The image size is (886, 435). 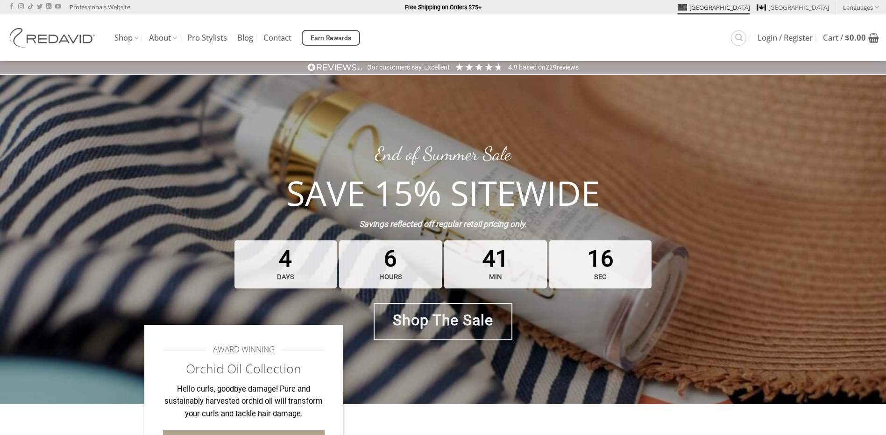 What do you see at coordinates (127, 38) in the screenshot?
I see `a: Shop` at bounding box center [127, 38].